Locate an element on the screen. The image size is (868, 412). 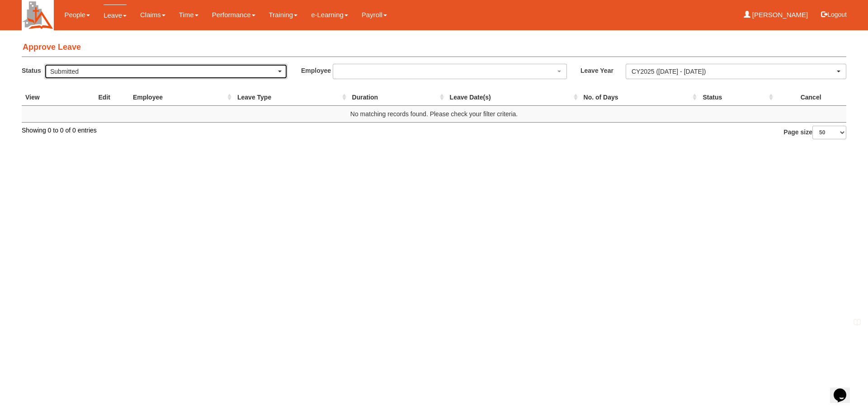
a: Time is located at coordinates (188, 15).